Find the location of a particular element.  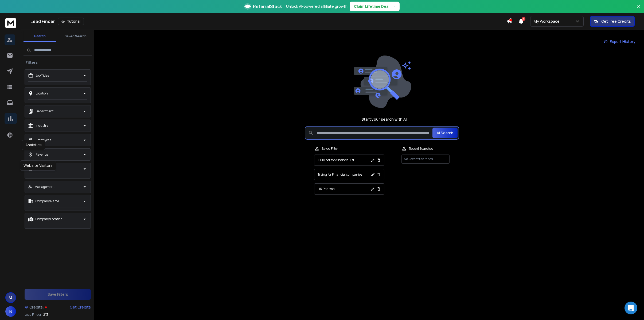

p: Recent Searches is located at coordinates (421, 149).